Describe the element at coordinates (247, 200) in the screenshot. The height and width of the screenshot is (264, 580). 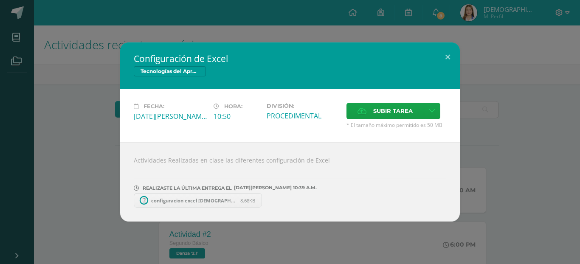
I see `span: 8.68KB` at that location.